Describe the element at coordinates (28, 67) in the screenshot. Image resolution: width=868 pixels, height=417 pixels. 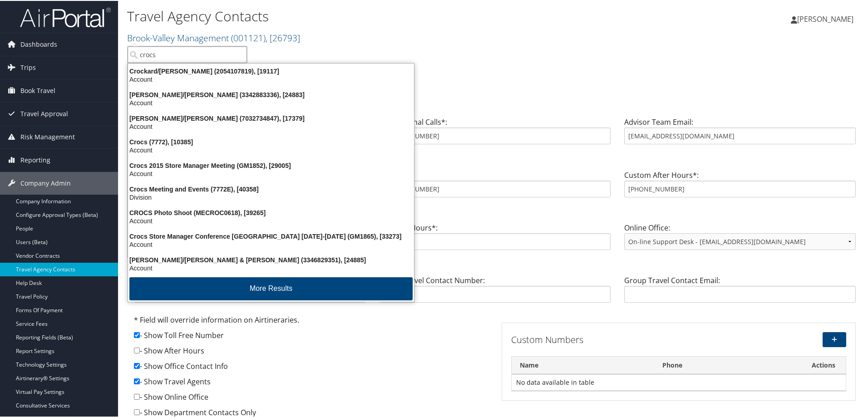
I see `span: Trips` at that location.